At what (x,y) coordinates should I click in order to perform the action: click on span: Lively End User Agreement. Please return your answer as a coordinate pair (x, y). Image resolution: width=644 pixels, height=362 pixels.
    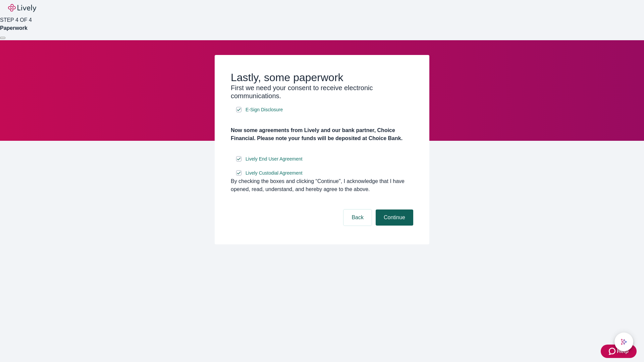
    Looking at the image, I should click on (274, 159).